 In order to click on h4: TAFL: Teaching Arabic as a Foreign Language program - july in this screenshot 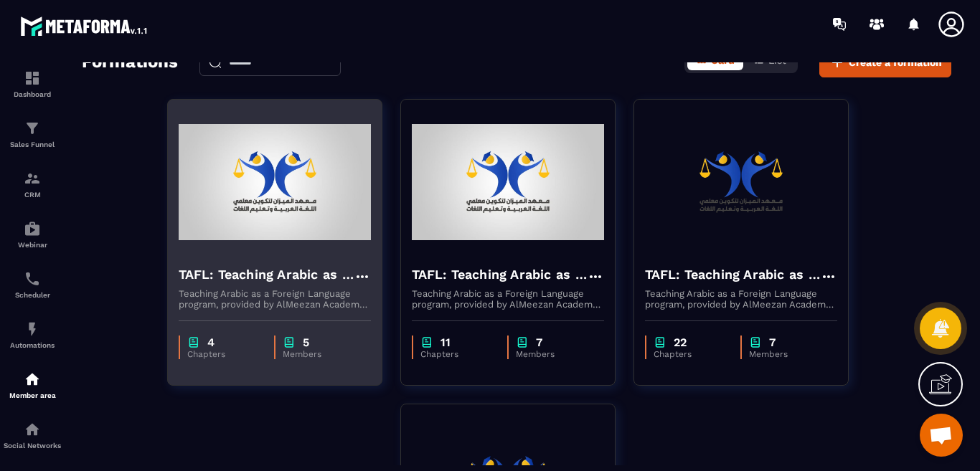, I will do `click(266, 275)`.